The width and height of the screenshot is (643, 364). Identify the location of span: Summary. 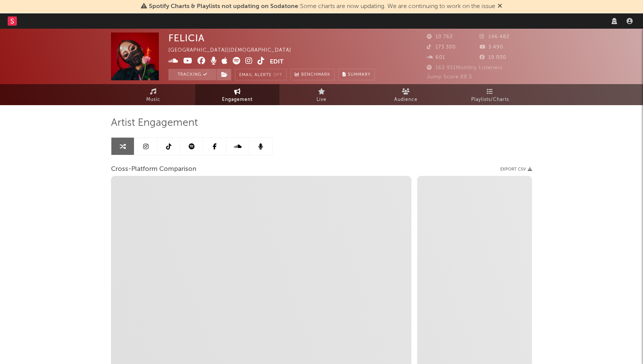
(359, 74).